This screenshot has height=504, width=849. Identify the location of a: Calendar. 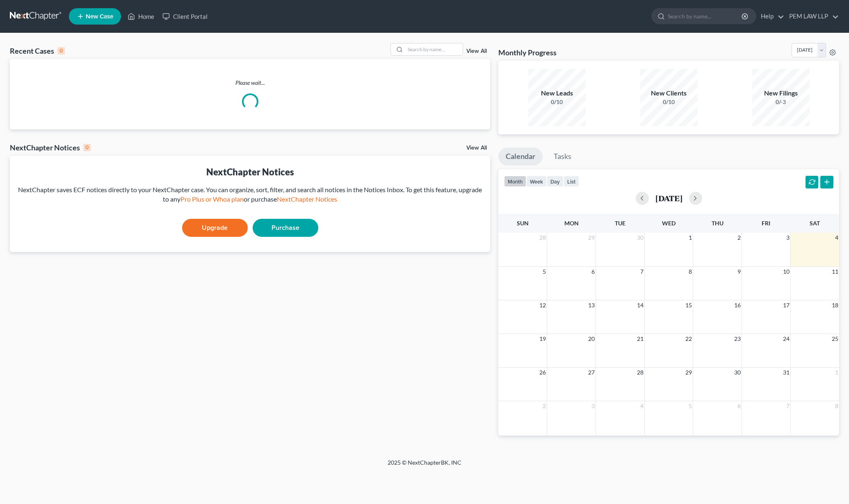
(520, 157).